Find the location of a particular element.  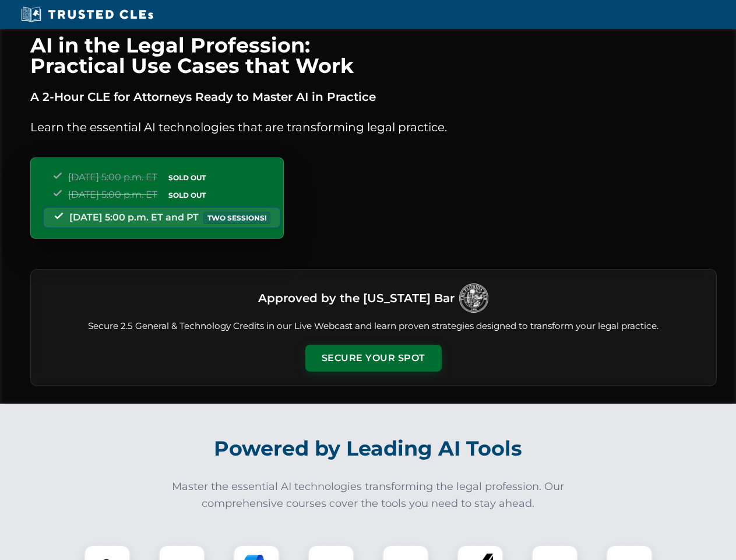

h1: AI in the Legal Profession: Practical Use Cases that Work is located at coordinates (374, 55).